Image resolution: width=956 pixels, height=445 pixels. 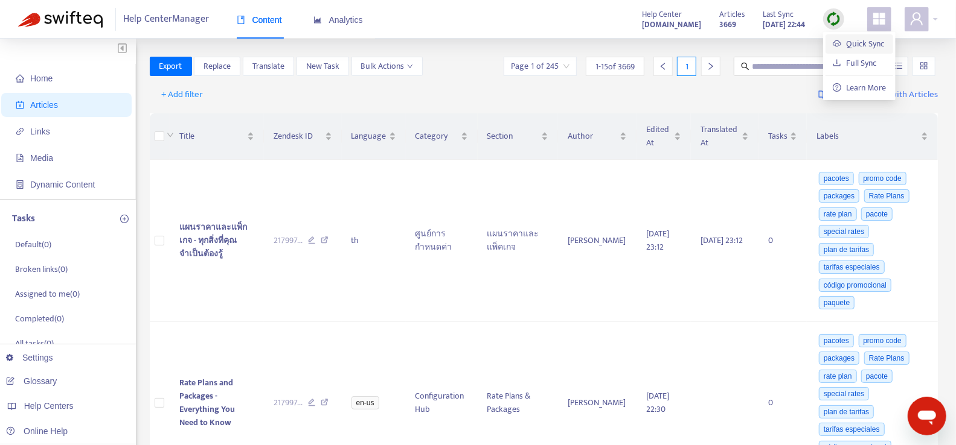 What do you see at coordinates (241, 20) in the screenshot?
I see `span: book` at bounding box center [241, 20].